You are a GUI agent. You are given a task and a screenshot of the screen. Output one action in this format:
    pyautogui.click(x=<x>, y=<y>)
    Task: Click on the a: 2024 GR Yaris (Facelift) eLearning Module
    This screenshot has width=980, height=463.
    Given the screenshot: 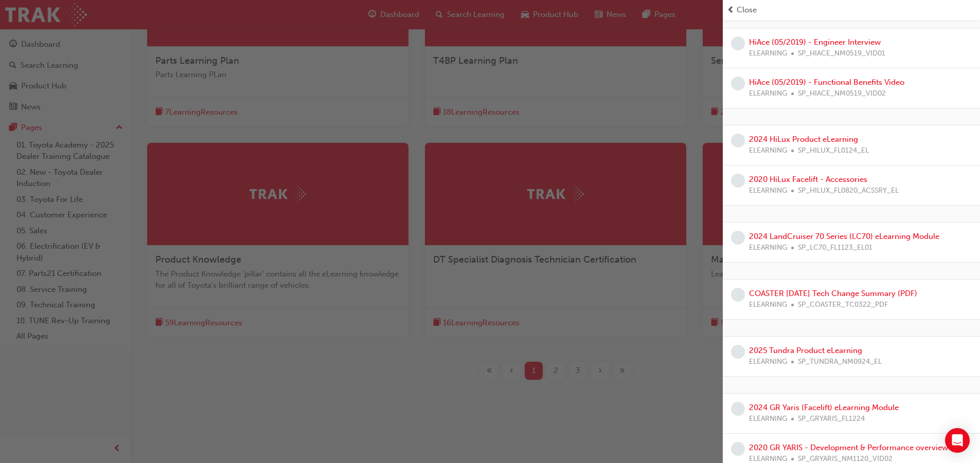 What is the action you would take?
    pyautogui.click(x=824, y=408)
    